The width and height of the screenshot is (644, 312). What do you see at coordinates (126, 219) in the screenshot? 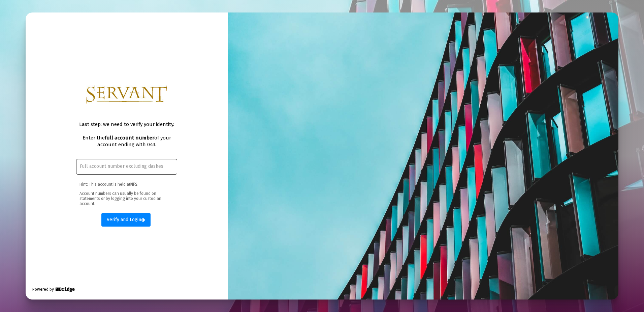
I see `span: Verify and Login` at bounding box center [126, 219].